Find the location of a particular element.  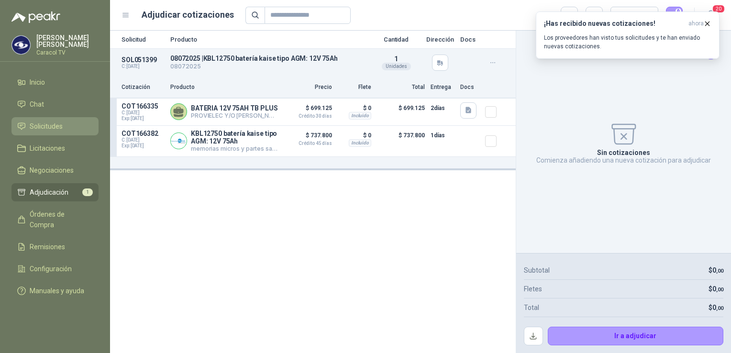

p: 08072025 | KBL12750 batería kaise tipo AGM: 12V 75Ah is located at coordinates (269, 58).